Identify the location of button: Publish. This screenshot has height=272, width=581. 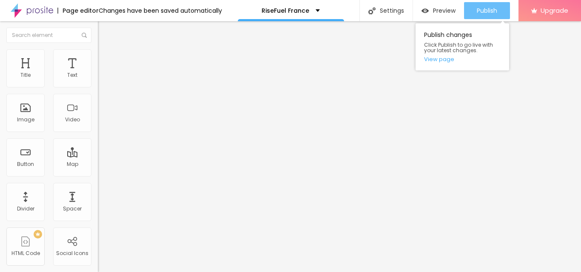
(487, 11).